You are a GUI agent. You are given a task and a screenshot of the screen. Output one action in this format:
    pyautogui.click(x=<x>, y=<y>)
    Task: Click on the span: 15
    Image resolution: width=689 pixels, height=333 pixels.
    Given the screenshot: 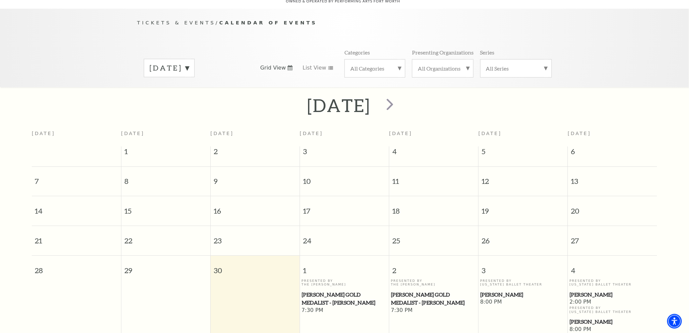 What is the action you would take?
    pyautogui.click(x=166, y=208)
    